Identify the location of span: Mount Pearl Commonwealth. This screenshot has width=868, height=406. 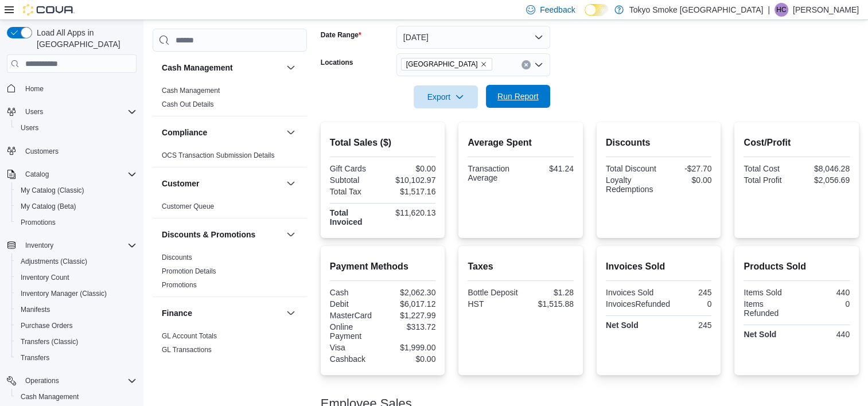
(446, 64).